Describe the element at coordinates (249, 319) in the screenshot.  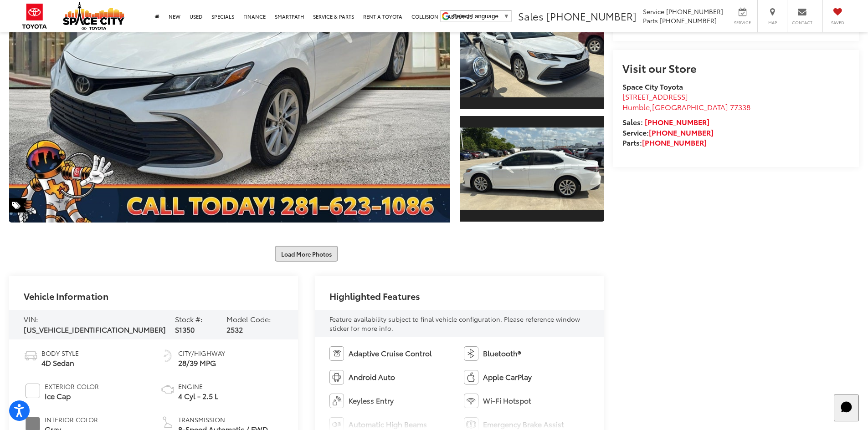
I see `span: Model Code:` at that location.